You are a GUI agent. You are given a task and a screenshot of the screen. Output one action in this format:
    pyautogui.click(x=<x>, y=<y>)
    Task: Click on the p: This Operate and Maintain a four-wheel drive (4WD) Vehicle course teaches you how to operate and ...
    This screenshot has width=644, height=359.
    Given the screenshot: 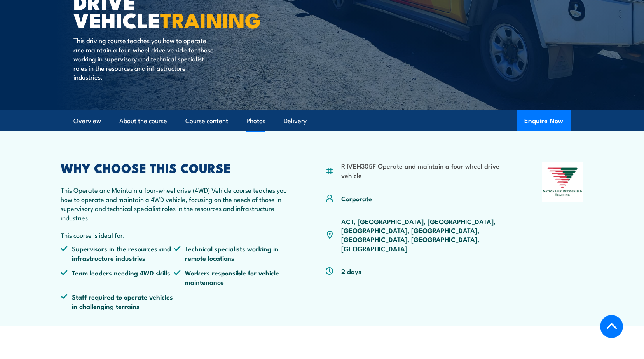 What is the action you would take?
    pyautogui.click(x=174, y=204)
    